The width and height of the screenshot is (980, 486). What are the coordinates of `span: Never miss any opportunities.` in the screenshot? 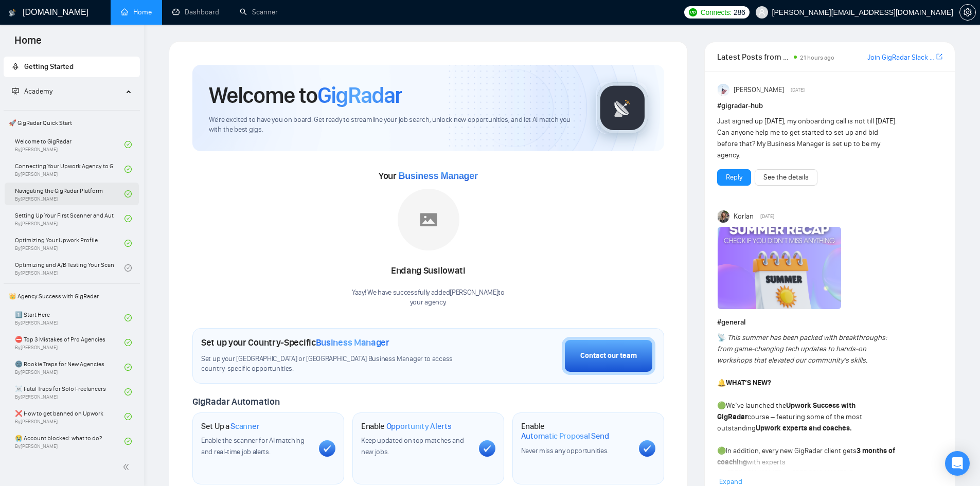 It's located at (565, 451).